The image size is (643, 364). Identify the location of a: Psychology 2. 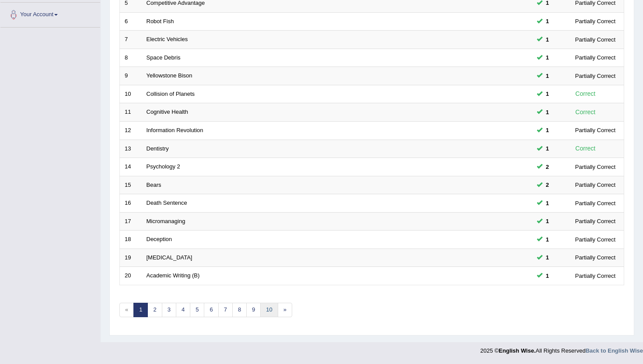
(163, 166).